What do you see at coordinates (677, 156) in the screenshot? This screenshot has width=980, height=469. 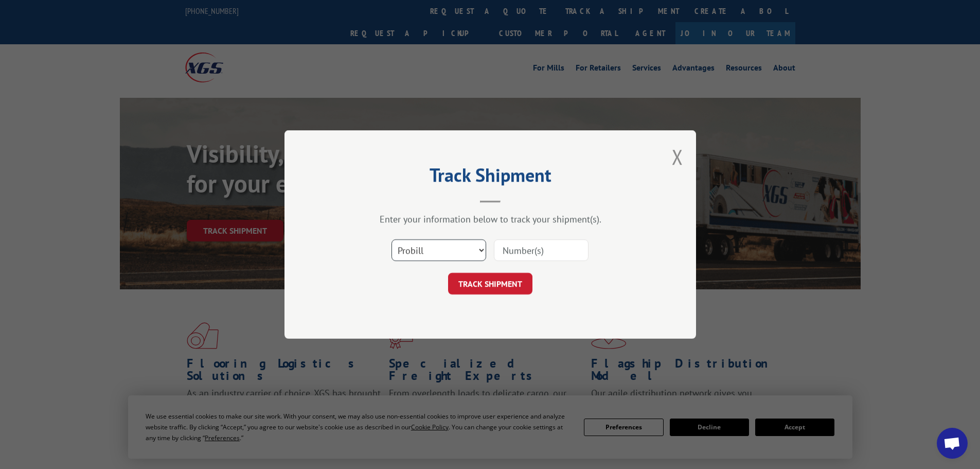 I see `button: Close modal` at bounding box center [677, 156].